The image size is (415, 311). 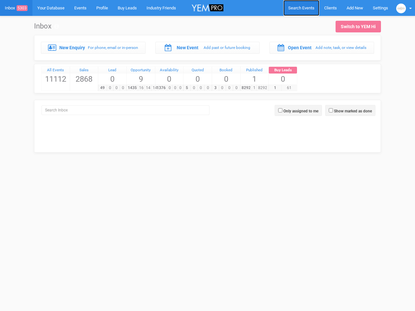 What do you see at coordinates (187, 88) in the screenshot?
I see `span: 5` at bounding box center [187, 88].